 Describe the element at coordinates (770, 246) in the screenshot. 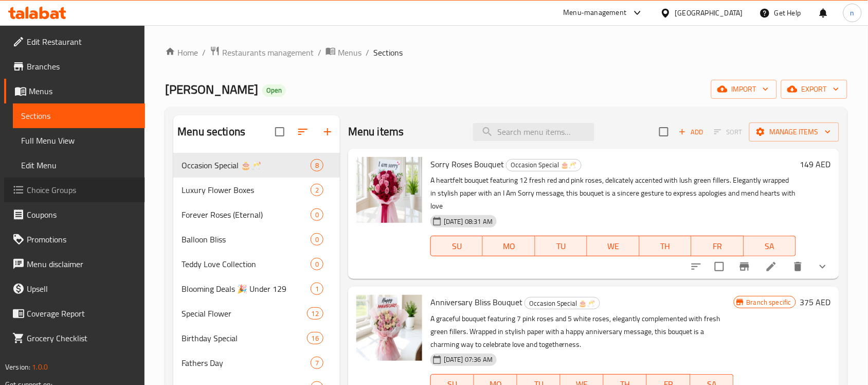

I see `span: SA` at that location.